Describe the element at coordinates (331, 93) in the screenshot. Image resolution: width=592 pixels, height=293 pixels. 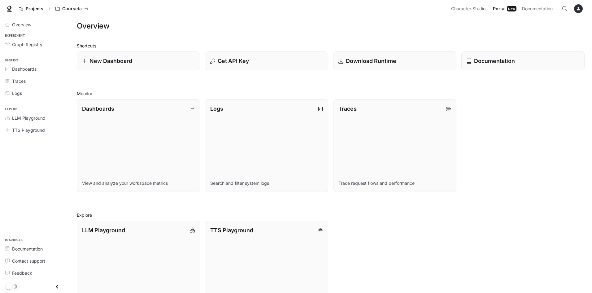
I see `h2: Monitor` at that location.